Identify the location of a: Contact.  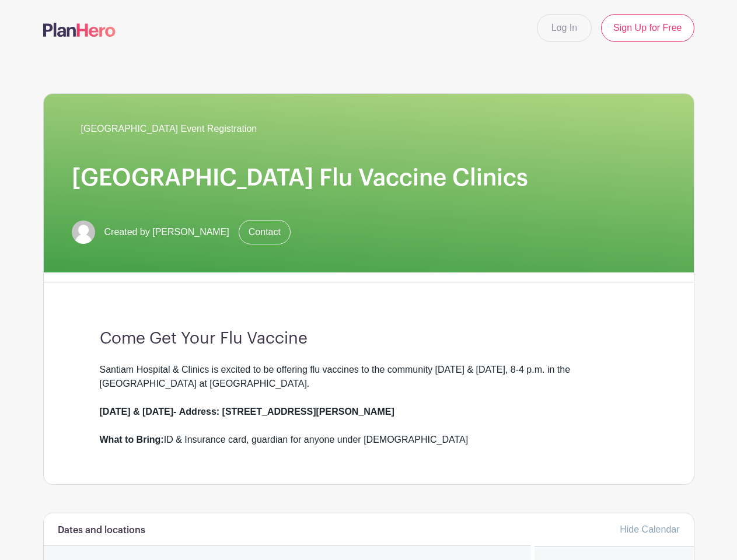
(264, 232).